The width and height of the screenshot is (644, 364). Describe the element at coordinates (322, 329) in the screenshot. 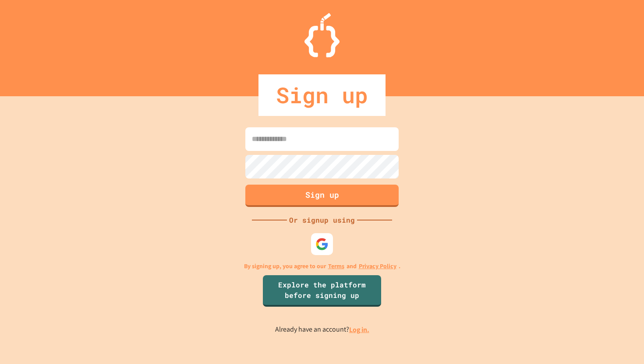

I see `p: Already have an account?` at that location.